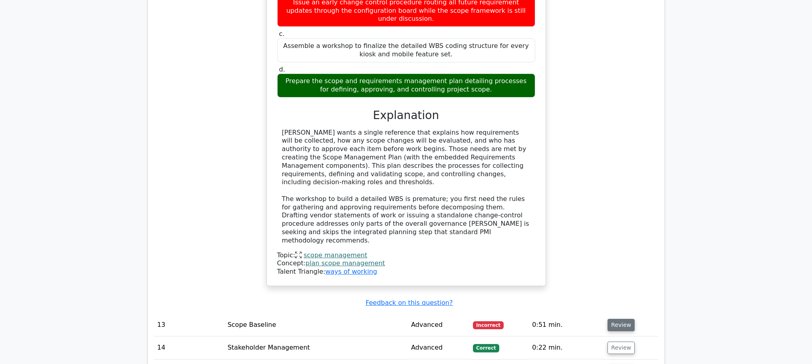  I want to click on td: Stakeholder Management, so click(316, 348).